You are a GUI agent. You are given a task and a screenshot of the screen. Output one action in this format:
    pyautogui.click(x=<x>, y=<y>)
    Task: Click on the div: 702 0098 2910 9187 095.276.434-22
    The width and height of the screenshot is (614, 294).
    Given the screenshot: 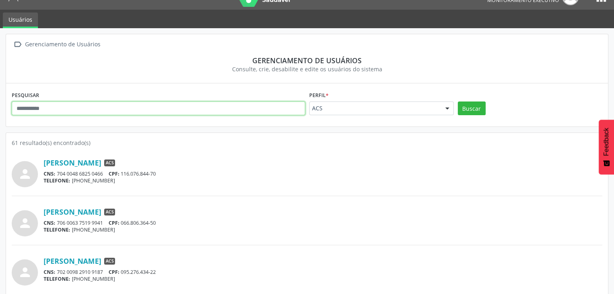 What is the action you would take?
    pyautogui.click(x=323, y=272)
    